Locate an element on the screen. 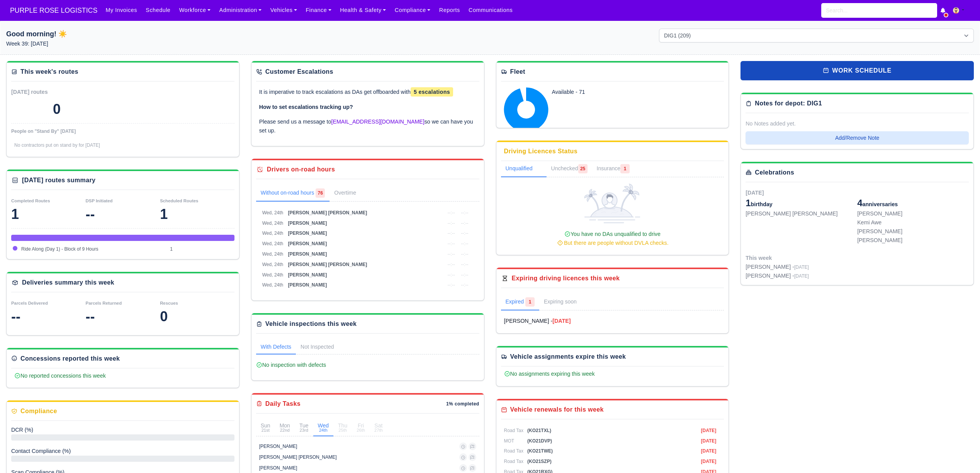 The image size is (980, 473). a: Reports is located at coordinates (450, 10).